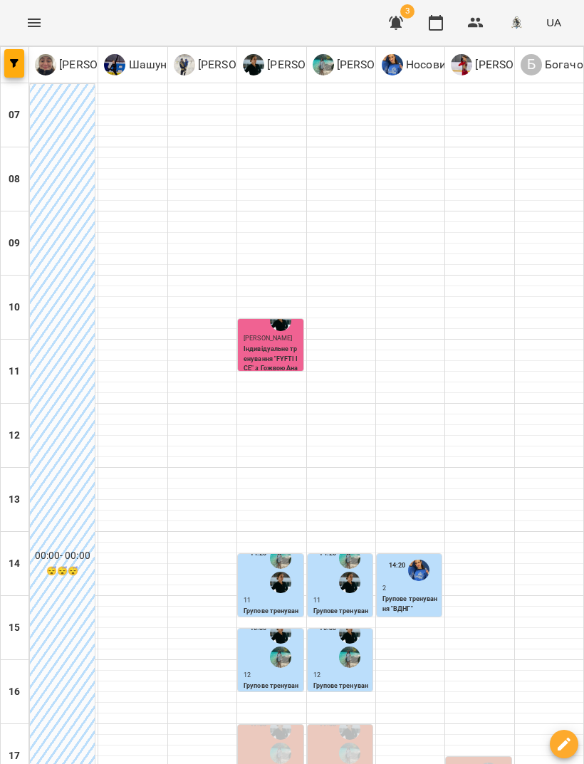  Describe the element at coordinates (34, 23) in the screenshot. I see `button: Menu` at that location.